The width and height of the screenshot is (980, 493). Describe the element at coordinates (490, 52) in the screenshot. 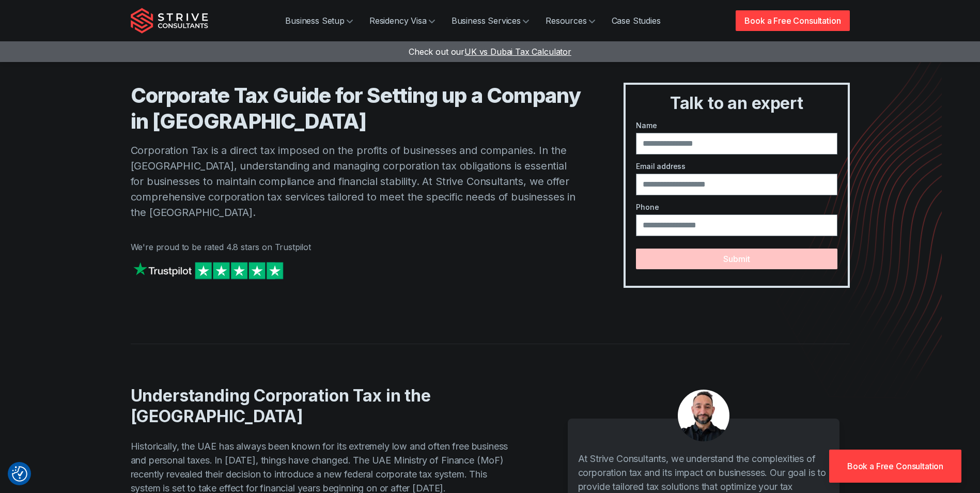

I see `a: Check out ourUK vs Dubai Tax Calculator` at that location.